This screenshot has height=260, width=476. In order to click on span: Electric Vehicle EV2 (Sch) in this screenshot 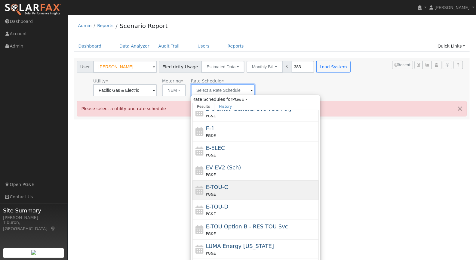, I will do `click(223, 167)`.